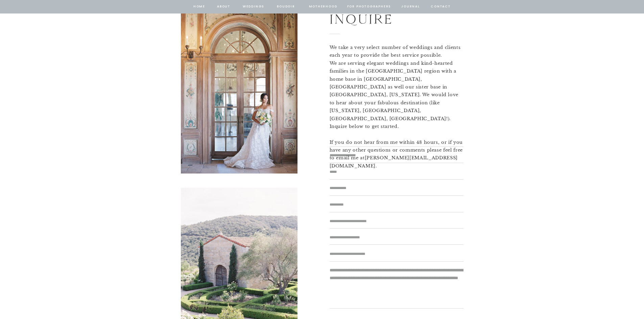 Image resolution: width=644 pixels, height=319 pixels. Describe the element at coordinates (323, 7) in the screenshot. I see `a: Motherhood` at that location.